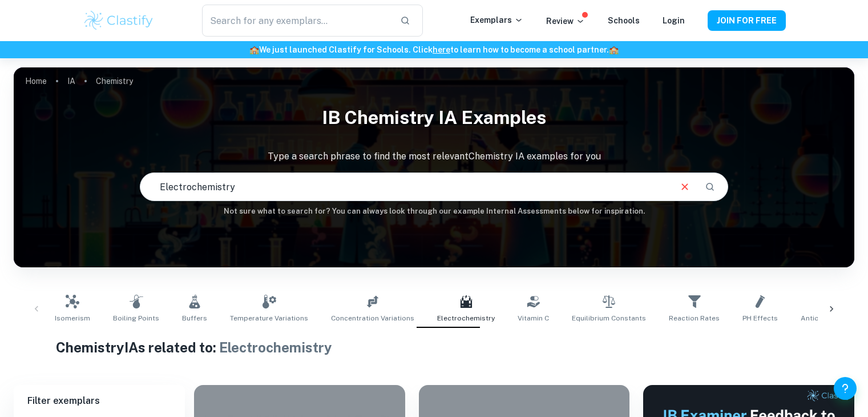 This screenshot has width=868, height=417. Describe the element at coordinates (405, 187) in the screenshot. I see `input: E.g. enthalpy of combustion, Winkler method, phosphate and temperature...` at that location.